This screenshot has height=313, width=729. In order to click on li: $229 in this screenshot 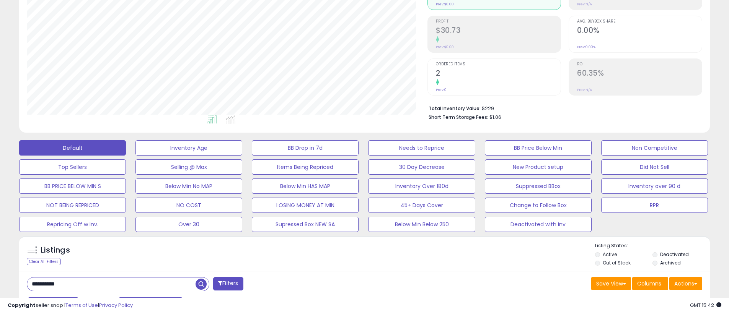, I will do `click(562, 108)`.